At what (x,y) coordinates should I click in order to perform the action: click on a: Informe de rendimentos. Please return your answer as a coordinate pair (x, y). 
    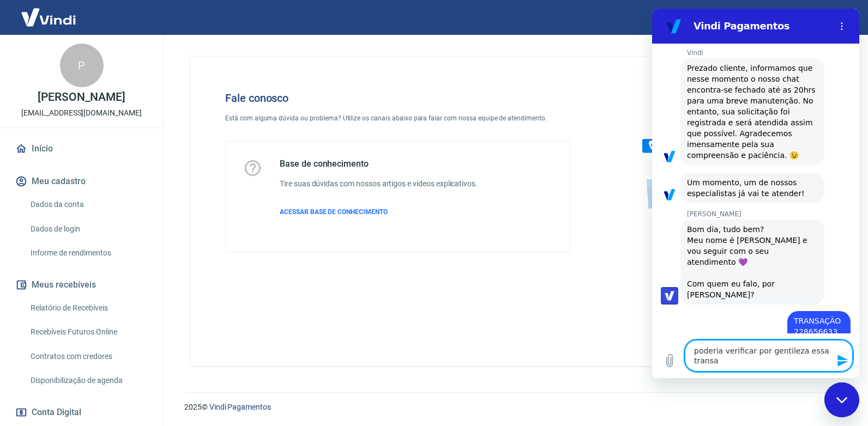
    Looking at the image, I should click on (88, 253).